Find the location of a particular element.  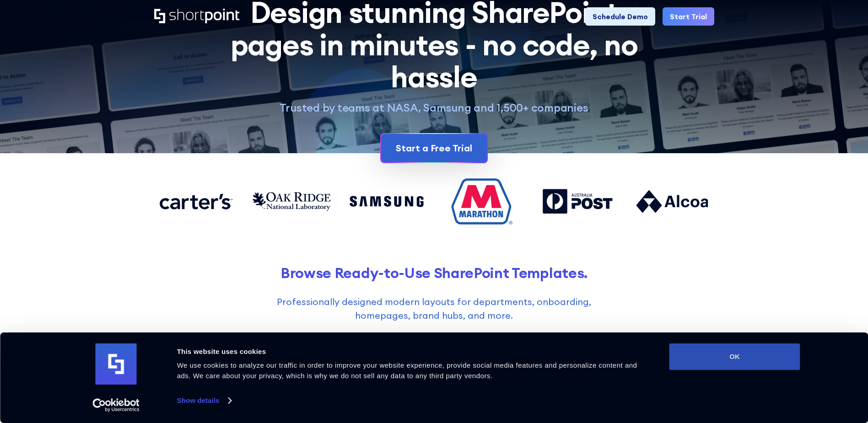

p: Professionally designed modern layouts for departments, onboarding, homepages, brand hubs, and more. is located at coordinates (434, 309).